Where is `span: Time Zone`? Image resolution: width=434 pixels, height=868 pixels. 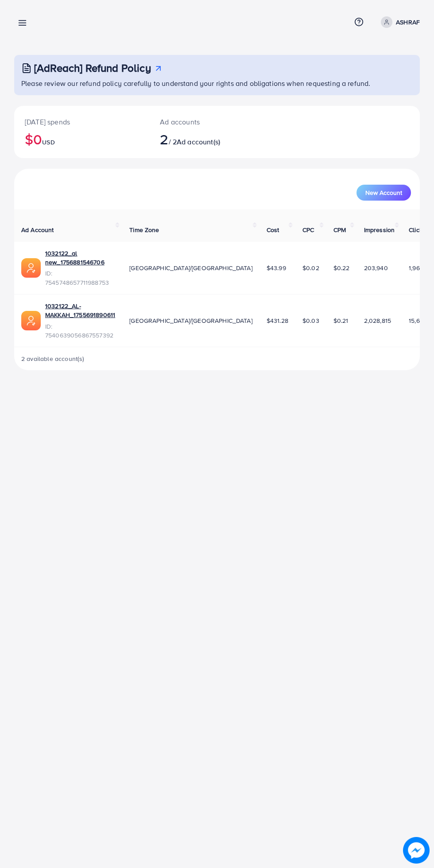 span: Time Zone is located at coordinates (144, 230).